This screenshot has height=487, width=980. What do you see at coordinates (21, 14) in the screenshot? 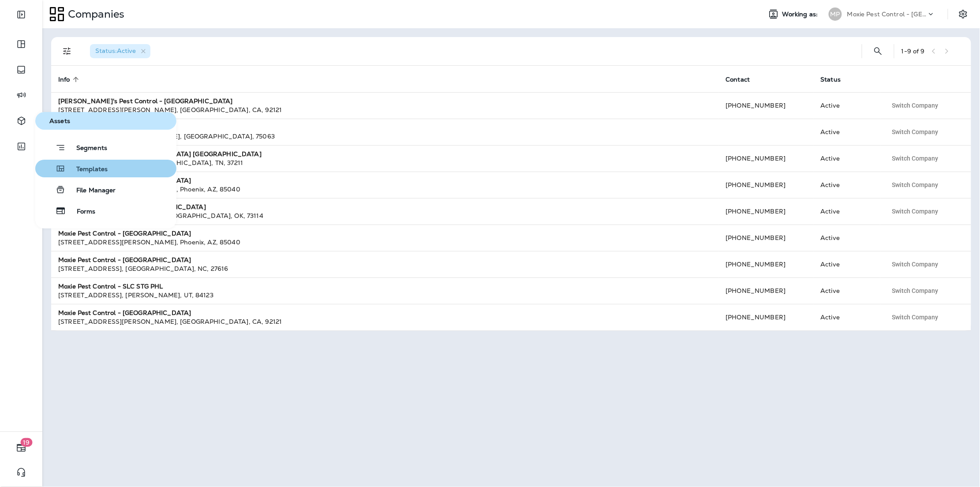
I see `button: Expand Sidebar` at bounding box center [21, 14].